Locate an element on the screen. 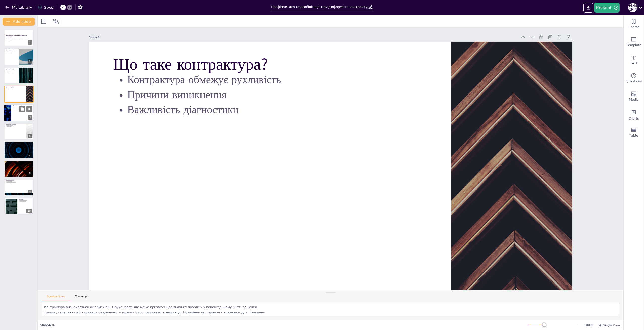 This screenshot has height=330, width=644. p: Контроль фізичних навантажень is located at coordinates (15, 128).